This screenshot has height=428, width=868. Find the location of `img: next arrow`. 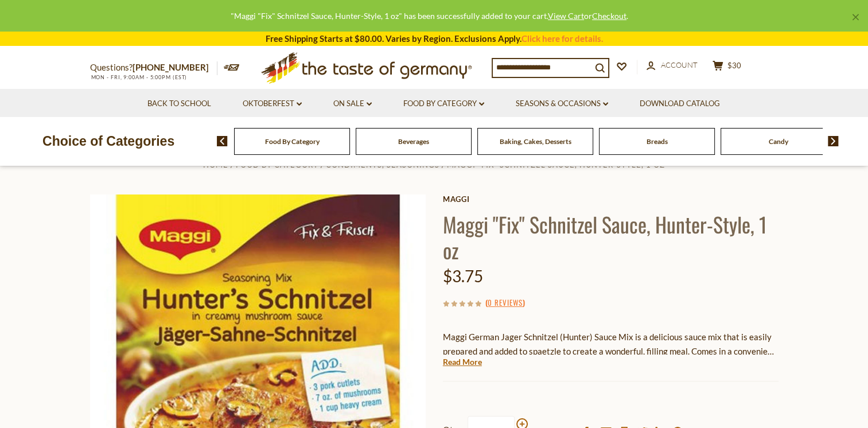

img: next arrow is located at coordinates (833, 141).